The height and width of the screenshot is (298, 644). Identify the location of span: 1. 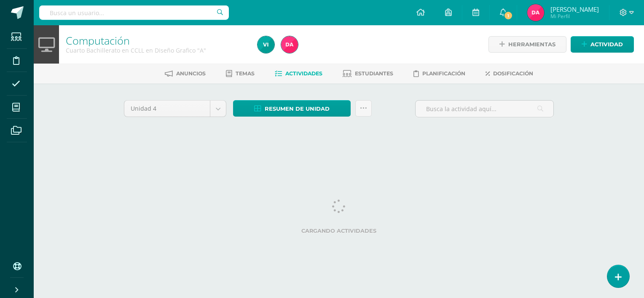
(508, 16).